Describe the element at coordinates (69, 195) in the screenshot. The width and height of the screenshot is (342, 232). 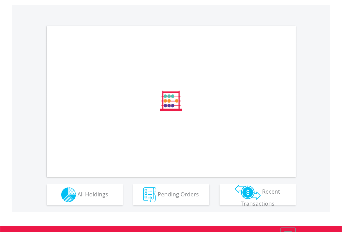
I see `img: holdings-wht.png` at that location.